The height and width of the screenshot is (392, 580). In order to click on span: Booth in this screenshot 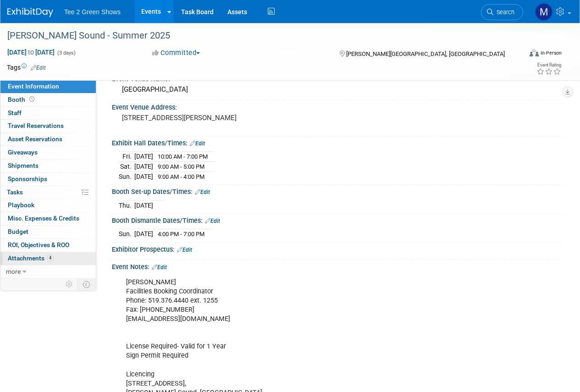, I will do `click(22, 99)`.